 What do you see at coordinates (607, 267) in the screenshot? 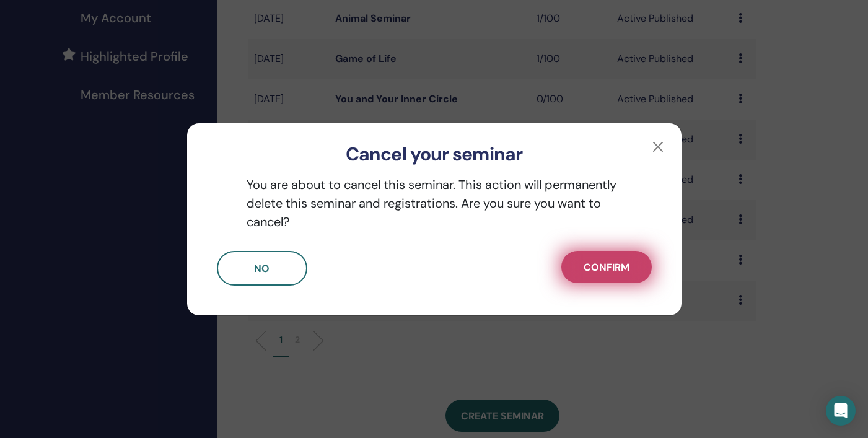
I see `span: Confirm` at bounding box center [607, 267].